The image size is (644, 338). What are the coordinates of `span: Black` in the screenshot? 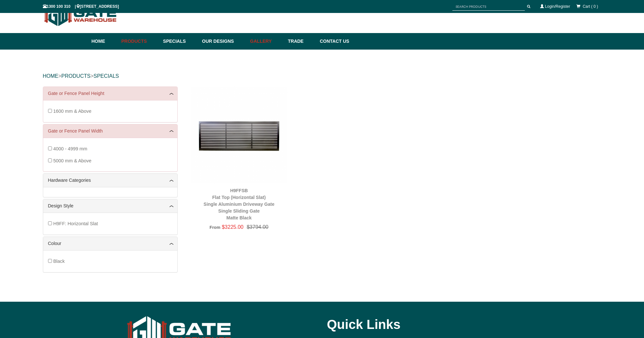 It's located at (59, 261).